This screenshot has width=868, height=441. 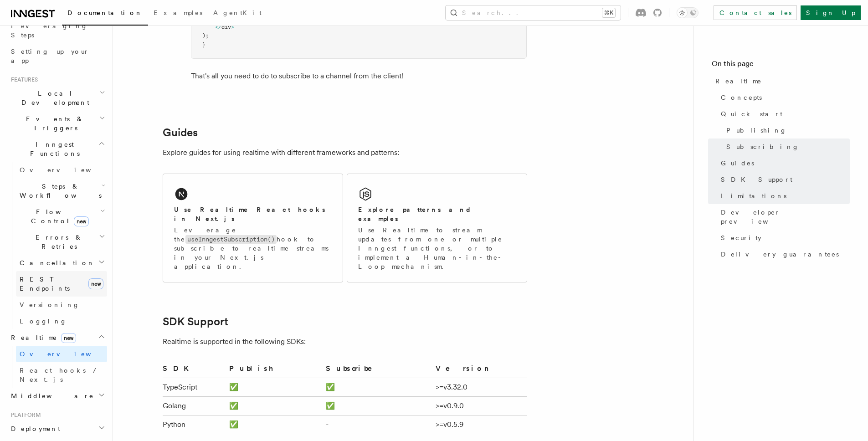 I want to click on td: Python, so click(x=194, y=424).